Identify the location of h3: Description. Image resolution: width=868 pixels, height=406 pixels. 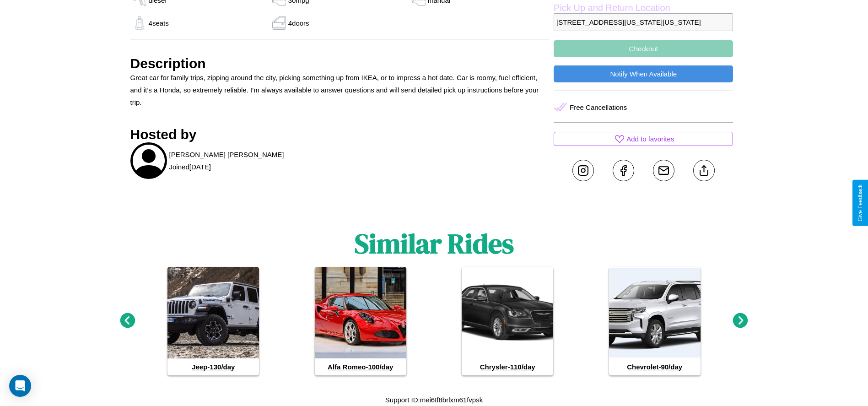
(340, 64).